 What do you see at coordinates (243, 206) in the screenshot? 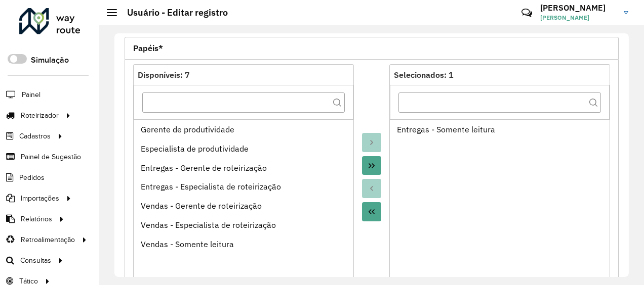
I see `div: Vendas - Gerente de roteirização` at bounding box center [243, 206].